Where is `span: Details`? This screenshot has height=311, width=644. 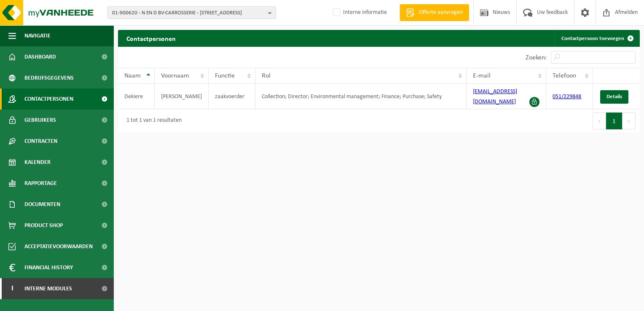
span: Details is located at coordinates (614, 96).